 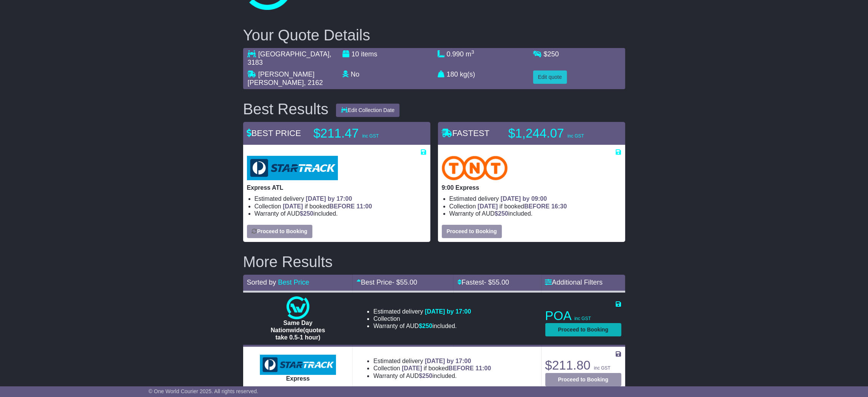 I want to click on span: Same Day Nationwide(quotes take 0.5-1 hour), so click(x=297, y=330).